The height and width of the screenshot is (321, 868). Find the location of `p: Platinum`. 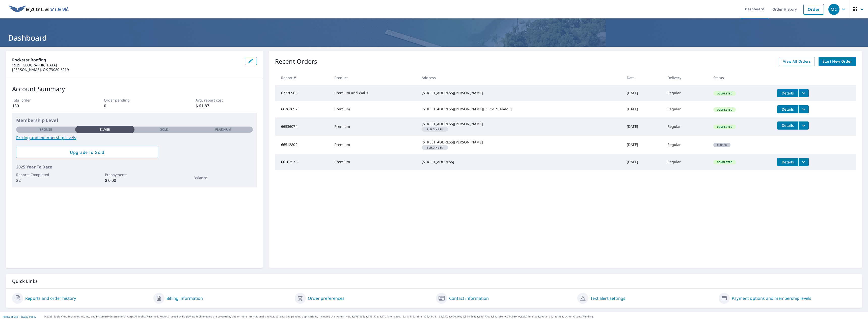

p: Platinum is located at coordinates (223, 130).